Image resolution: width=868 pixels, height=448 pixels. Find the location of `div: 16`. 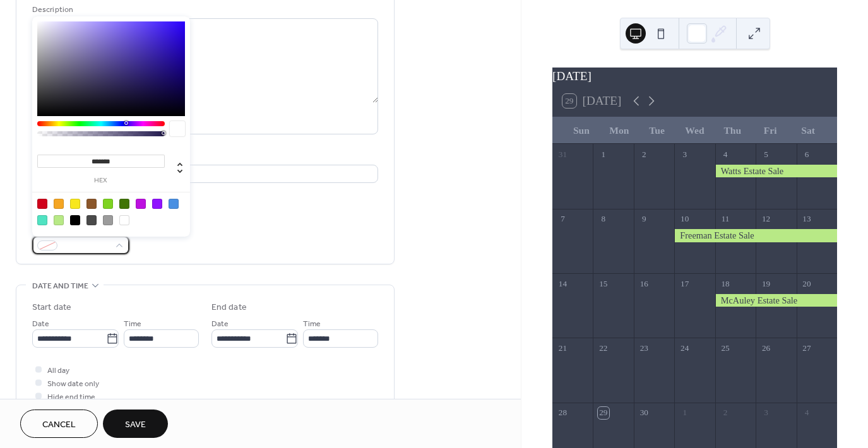

div: 16 is located at coordinates (644, 283).